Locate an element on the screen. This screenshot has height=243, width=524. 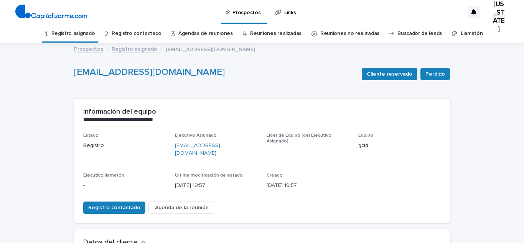
font: Estado is located at coordinates (91, 136).